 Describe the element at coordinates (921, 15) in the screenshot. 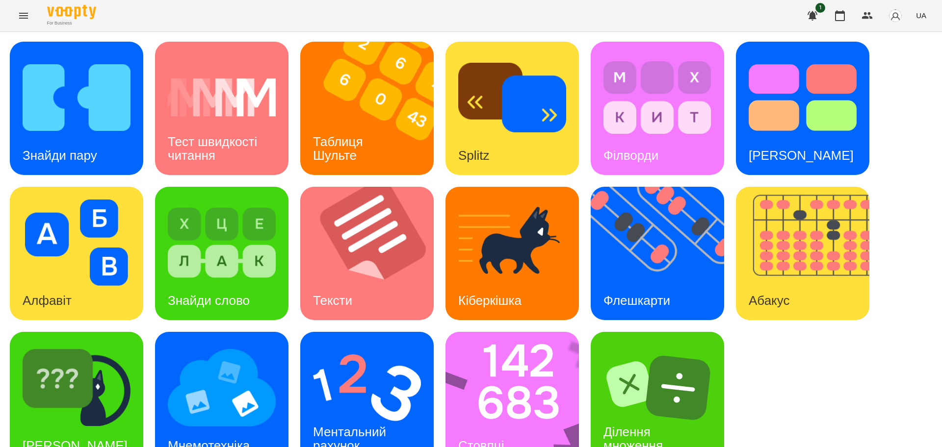

I see `button: UA` at that location.